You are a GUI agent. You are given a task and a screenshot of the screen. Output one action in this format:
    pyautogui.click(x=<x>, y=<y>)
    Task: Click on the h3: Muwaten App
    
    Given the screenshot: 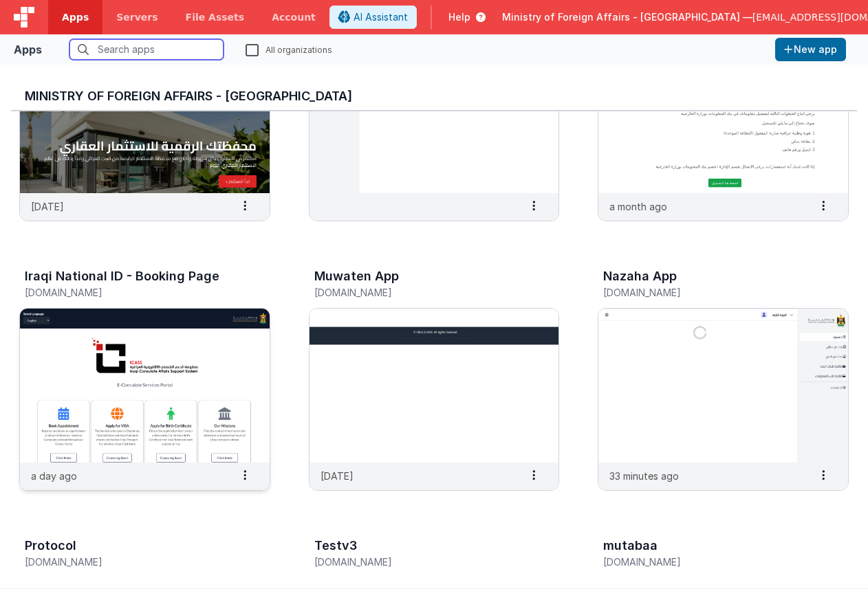 What is the action you would take?
    pyautogui.click(x=356, y=276)
    